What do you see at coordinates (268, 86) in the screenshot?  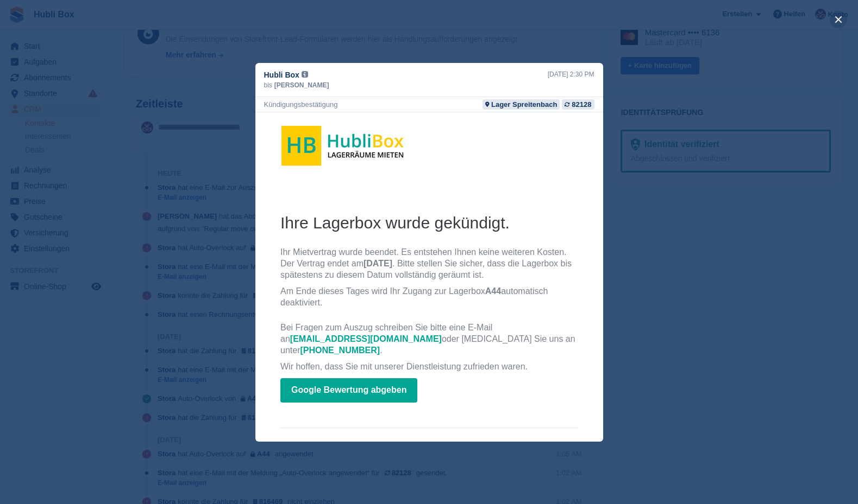 I see `span: bis` at bounding box center [268, 86].